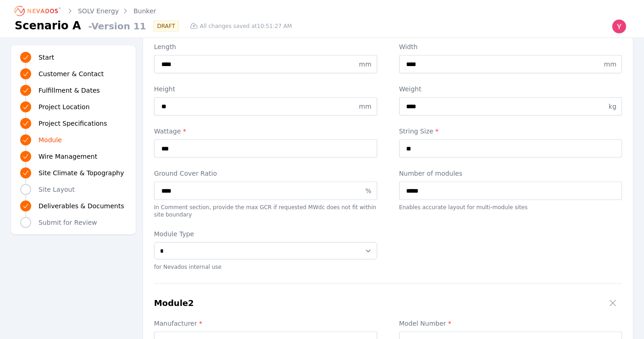 Image resolution: width=644 pixels, height=339 pixels. I want to click on span: Start, so click(46, 58).